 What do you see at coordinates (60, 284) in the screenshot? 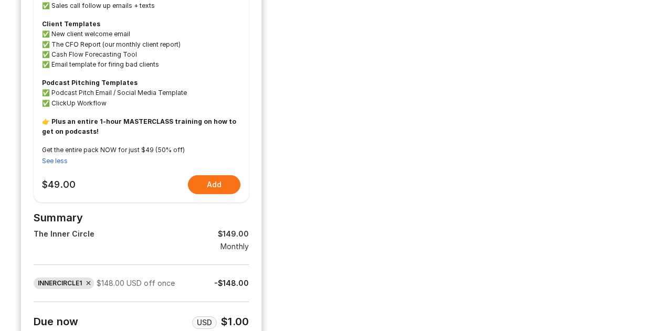
I see `span: INNERCIRCLE1` at bounding box center [60, 284].